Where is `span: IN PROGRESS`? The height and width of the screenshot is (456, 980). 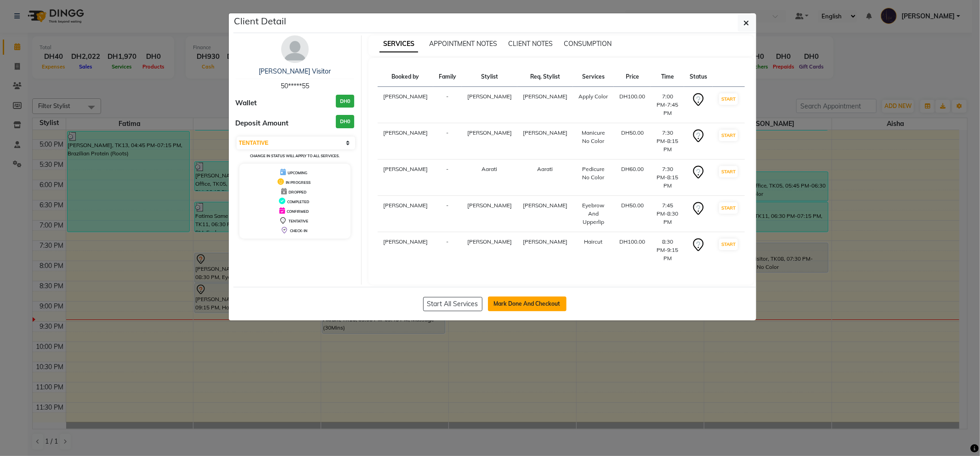
span: IN PROGRESS is located at coordinates (298, 183).